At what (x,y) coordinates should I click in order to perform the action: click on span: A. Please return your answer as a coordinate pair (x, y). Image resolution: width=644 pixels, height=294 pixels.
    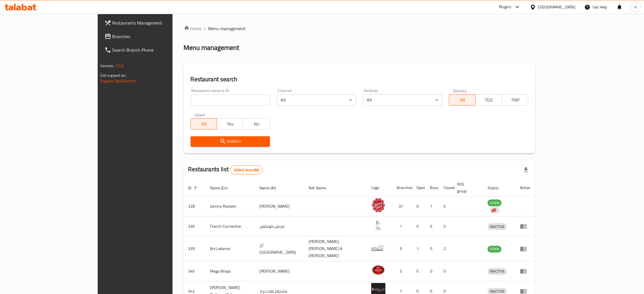
    Looking at the image, I should click on (635, 7).